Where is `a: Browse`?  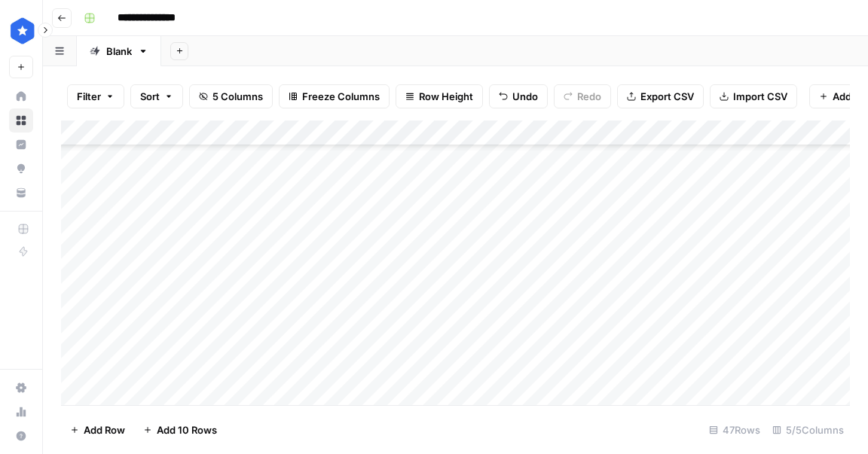 a: Browse is located at coordinates (21, 120).